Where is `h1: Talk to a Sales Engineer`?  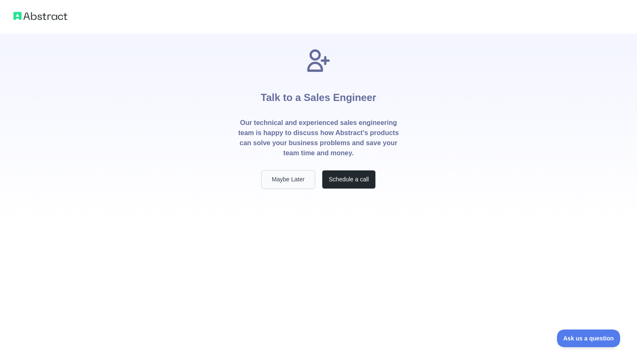 h1: Talk to a Sales Engineer is located at coordinates (318, 96).